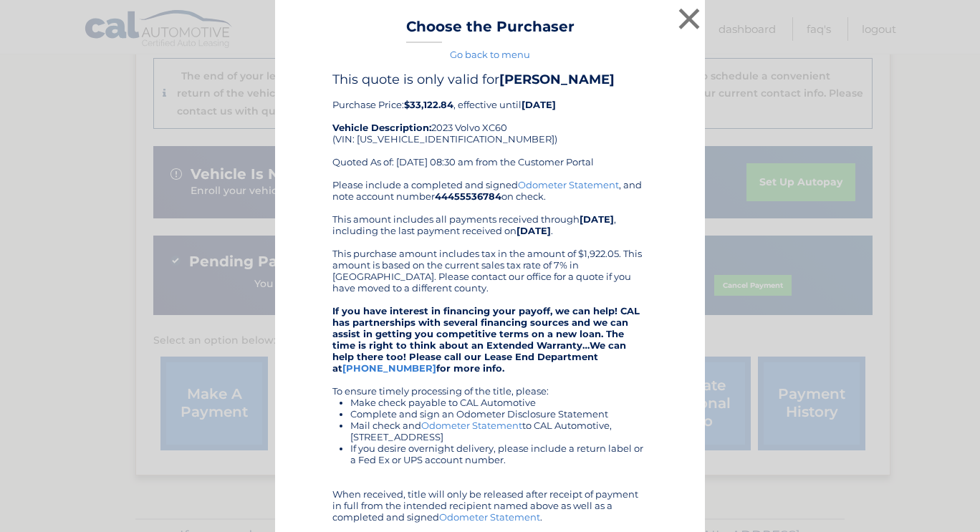  I want to click on li: Complete and sign an Odometer Disclosure Statement, so click(499, 414).